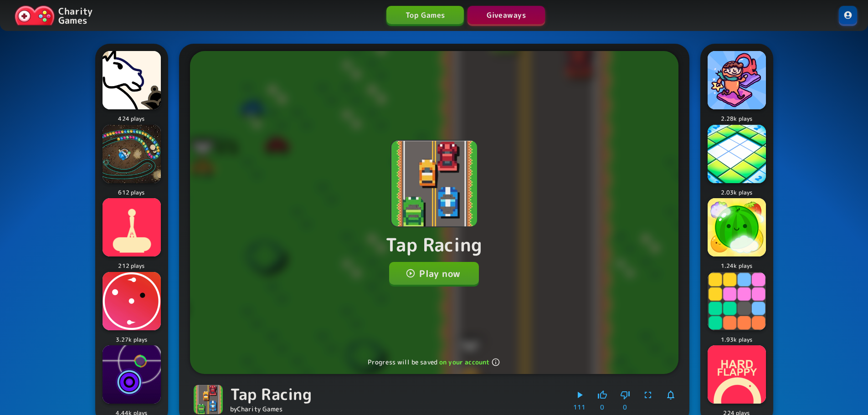 This screenshot has width=868, height=415. I want to click on img: Charity.Games, so click(35, 15).